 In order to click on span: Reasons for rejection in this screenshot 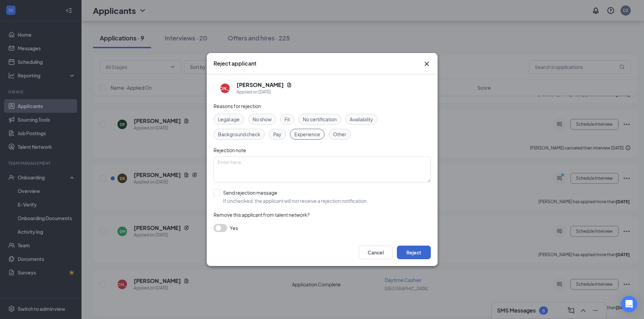, I will do `click(237, 106)`.